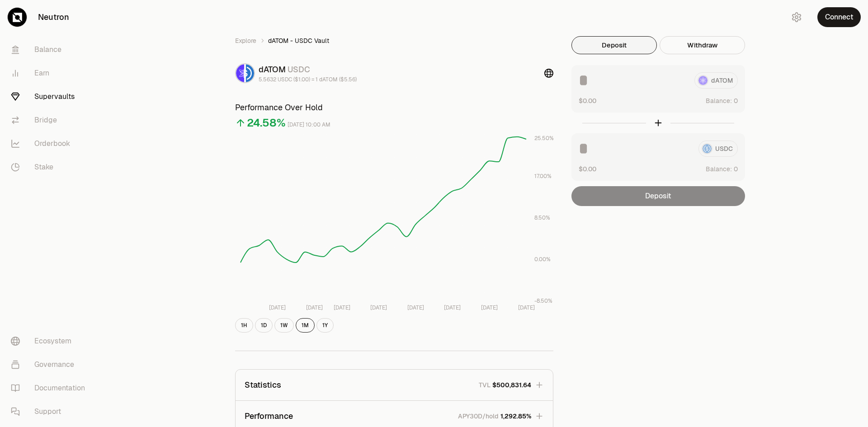 This screenshot has width=868, height=427. I want to click on span: USDC, so click(299, 69).